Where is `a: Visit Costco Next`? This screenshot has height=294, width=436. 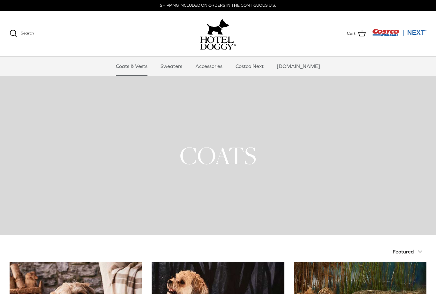 a: Visit Costco Next is located at coordinates (399, 35).